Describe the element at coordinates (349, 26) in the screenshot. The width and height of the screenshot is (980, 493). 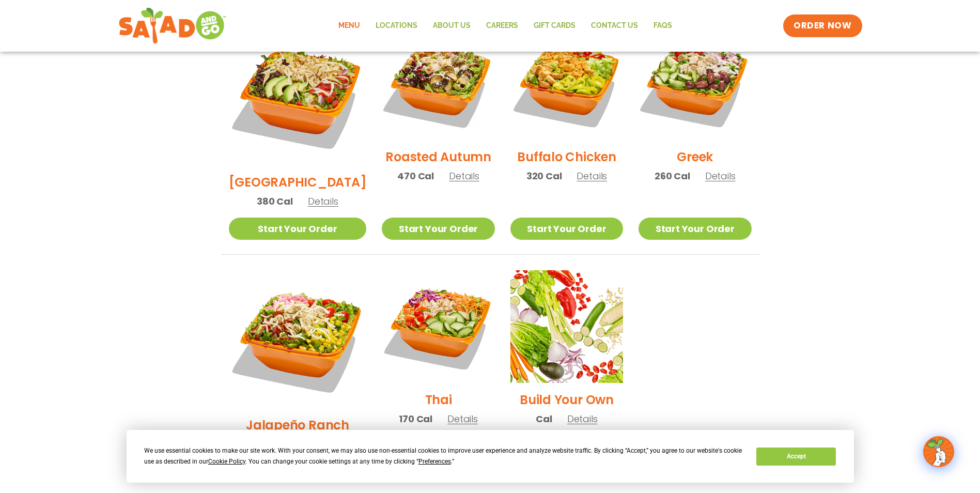
I see `a: Menu` at that location.